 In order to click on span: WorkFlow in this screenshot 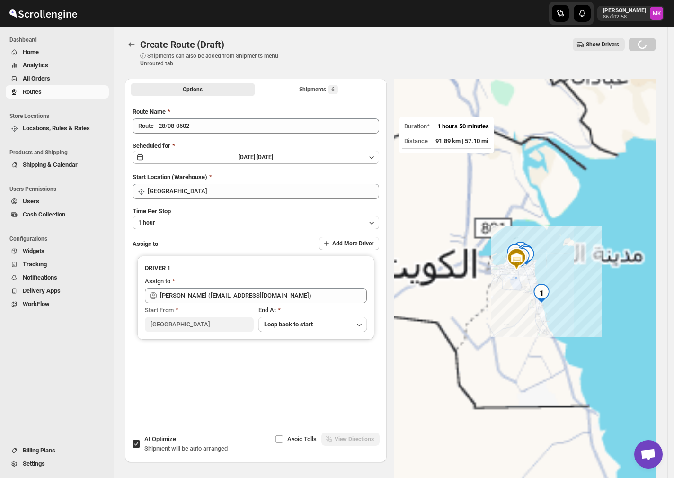, I will do `click(36, 304)`.